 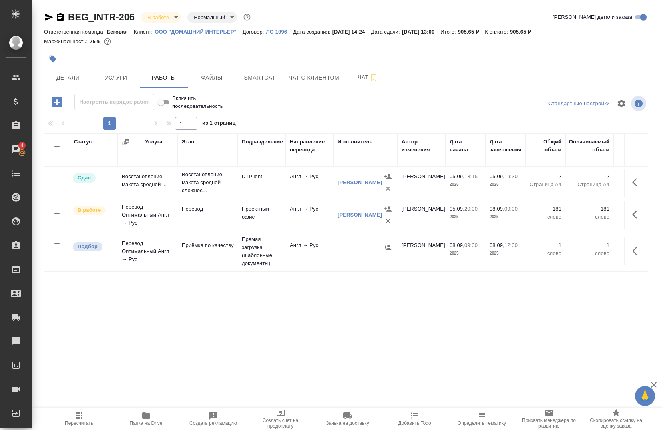 What do you see at coordinates (262, 183) in the screenshot?
I see `td: DTPlight` at bounding box center [262, 183].